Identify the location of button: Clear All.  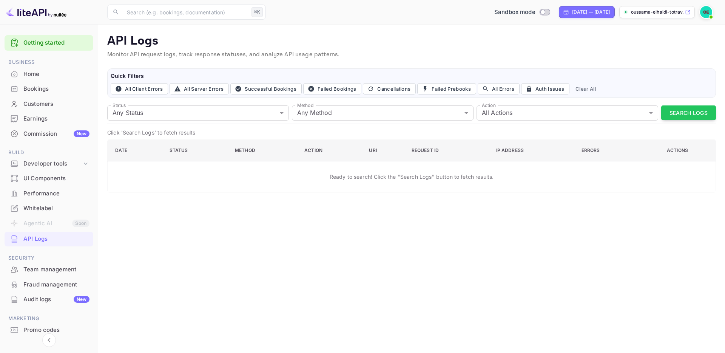
(586, 89).